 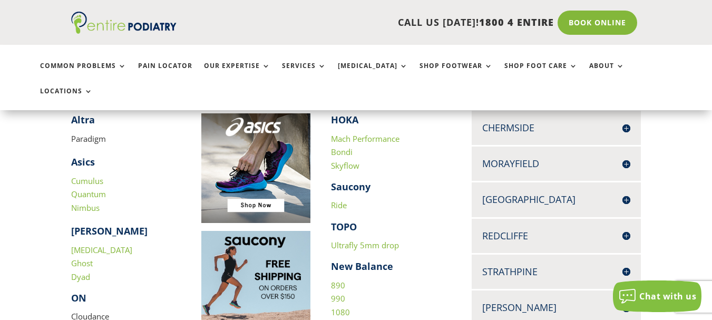 I want to click on strong: Asics, so click(x=83, y=162).